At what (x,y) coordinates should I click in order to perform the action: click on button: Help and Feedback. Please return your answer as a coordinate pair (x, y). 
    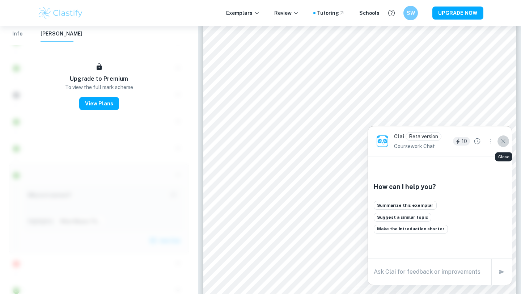
    Looking at the image, I should click on (392, 13).